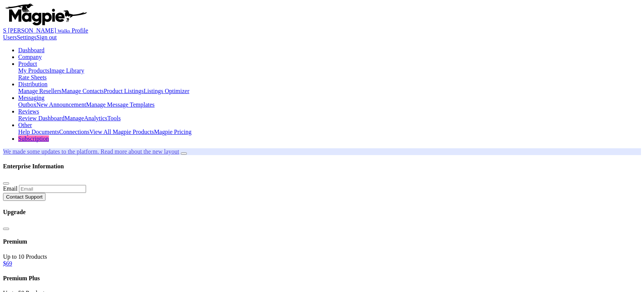  Describe the element at coordinates (120, 104) in the screenshot. I see `a: Manage Message Templates` at that location.